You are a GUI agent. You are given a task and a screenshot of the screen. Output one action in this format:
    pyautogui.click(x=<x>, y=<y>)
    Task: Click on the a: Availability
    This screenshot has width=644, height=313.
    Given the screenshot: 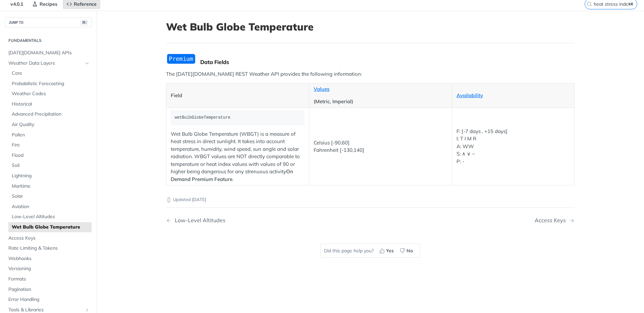 What is the action you would take?
    pyautogui.click(x=469, y=96)
    